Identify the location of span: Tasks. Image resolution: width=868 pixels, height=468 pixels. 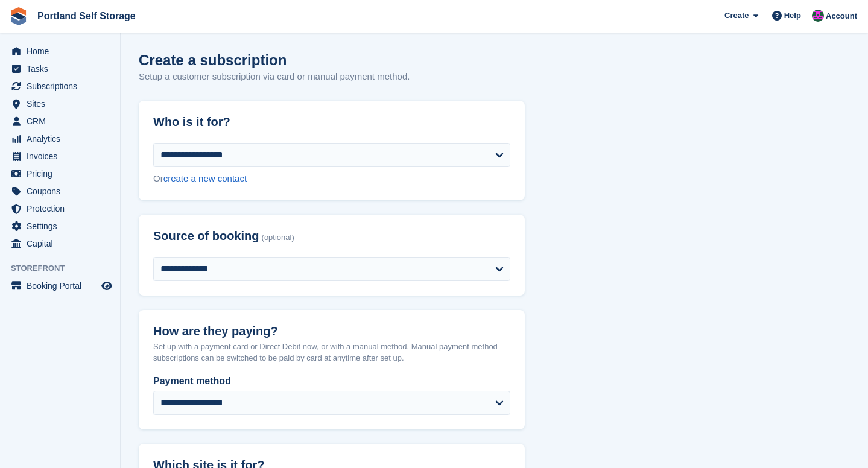
(62, 69).